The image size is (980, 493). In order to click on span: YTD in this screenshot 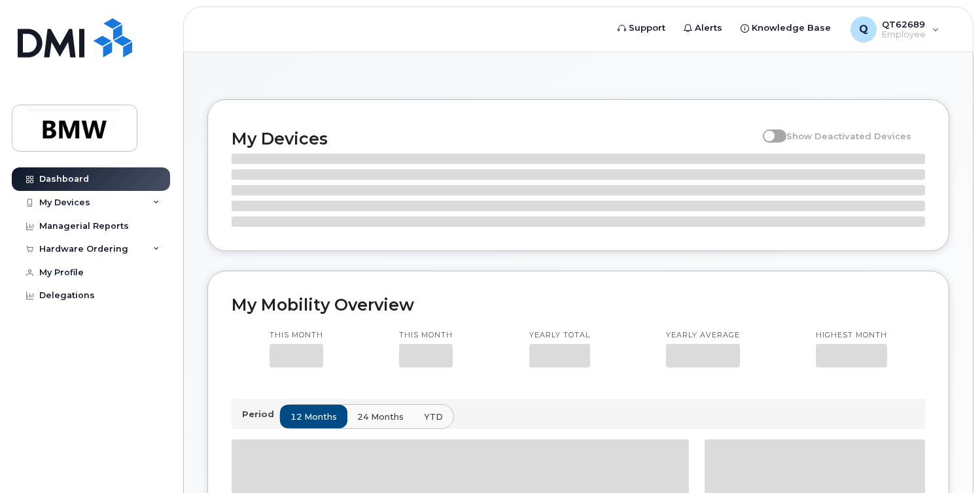, I will do `click(433, 416)`.